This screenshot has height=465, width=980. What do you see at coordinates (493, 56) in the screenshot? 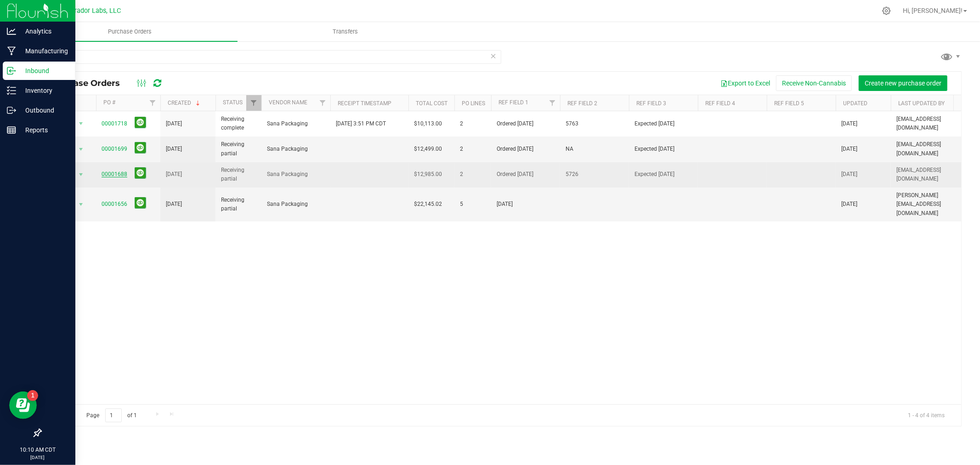
I see `span: Clear` at bounding box center [493, 56].